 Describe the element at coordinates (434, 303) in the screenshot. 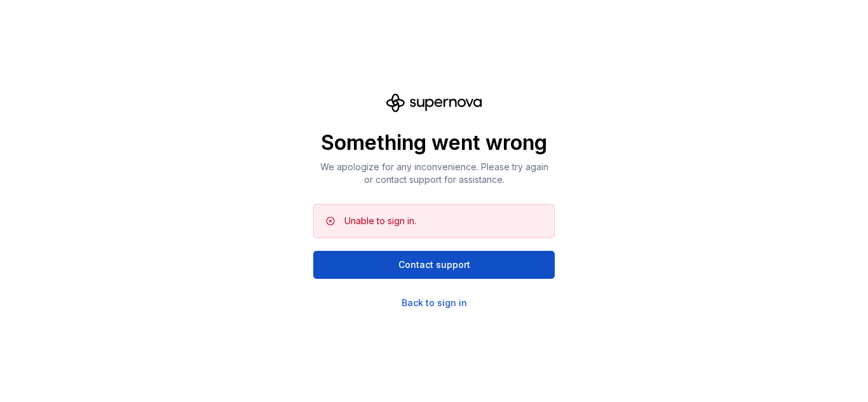

I see `a: Back to sign in` at that location.